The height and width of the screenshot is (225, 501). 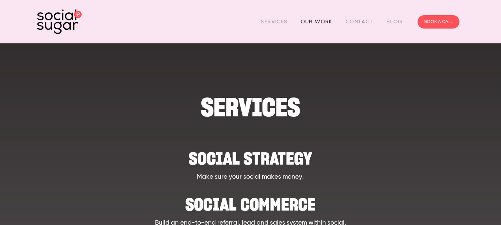 What do you see at coordinates (250, 163) in the screenshot?
I see `a: Social strategy Make sure your social makes money.` at bounding box center [250, 163].